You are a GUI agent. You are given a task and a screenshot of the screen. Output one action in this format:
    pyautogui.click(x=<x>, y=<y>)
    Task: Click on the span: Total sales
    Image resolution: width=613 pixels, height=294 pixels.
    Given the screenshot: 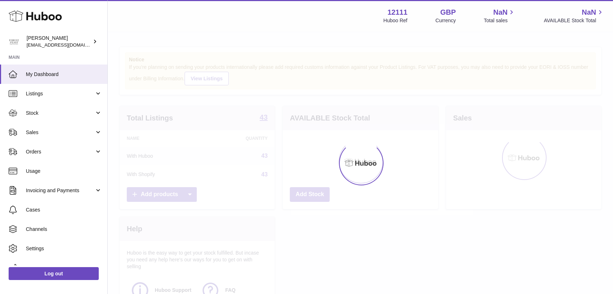 What is the action you would take?
    pyautogui.click(x=499, y=20)
    